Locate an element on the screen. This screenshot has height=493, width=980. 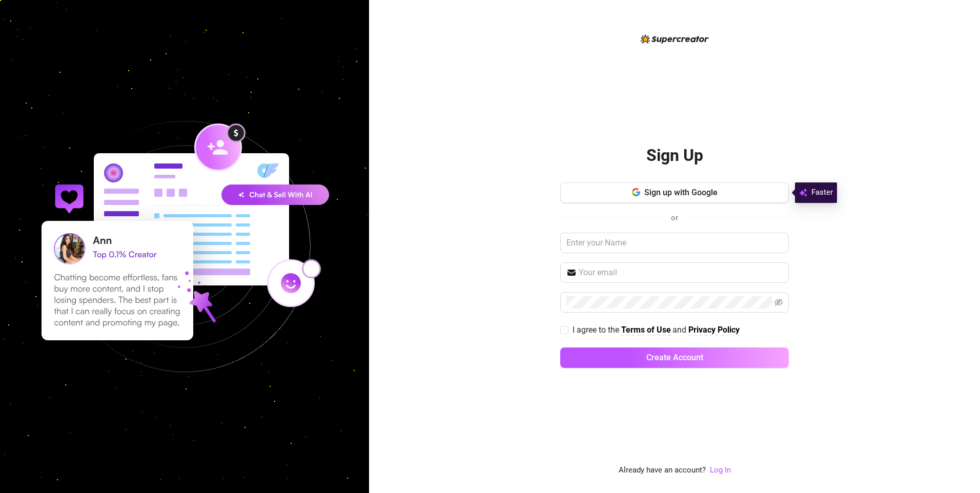
span: Sign up with Google is located at coordinates (680, 192).